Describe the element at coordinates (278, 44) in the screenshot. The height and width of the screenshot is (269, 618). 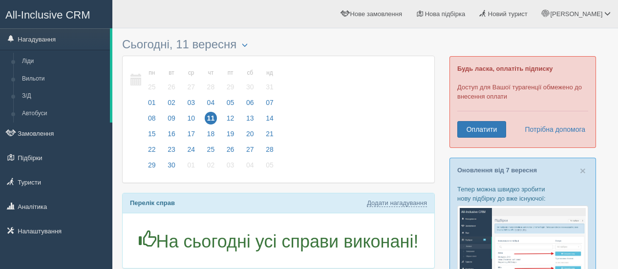
I see `h3: Сьогодні, 11 вересня` at that location.